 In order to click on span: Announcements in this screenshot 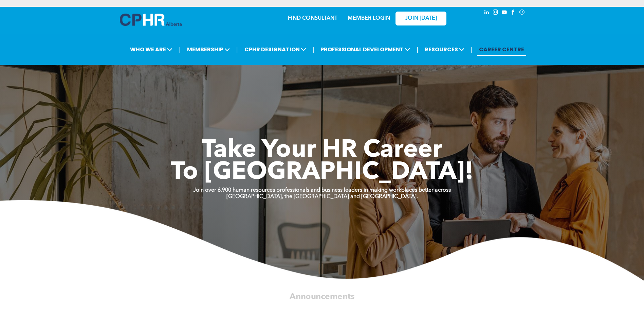, I will do `click(322, 296)`.